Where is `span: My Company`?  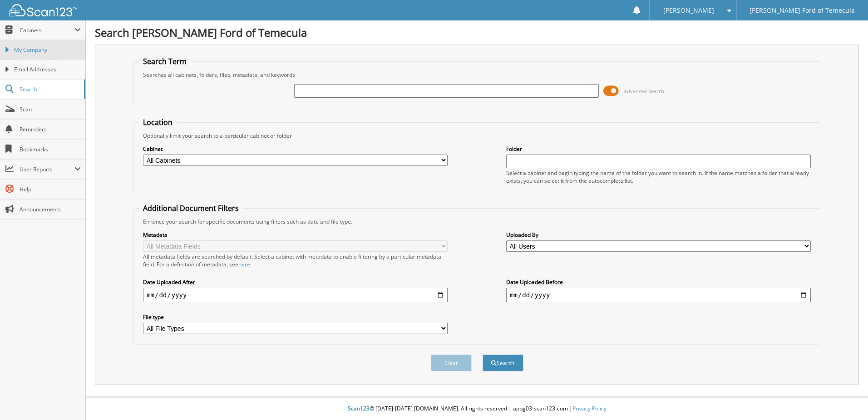
span: My Company is located at coordinates (47, 50).